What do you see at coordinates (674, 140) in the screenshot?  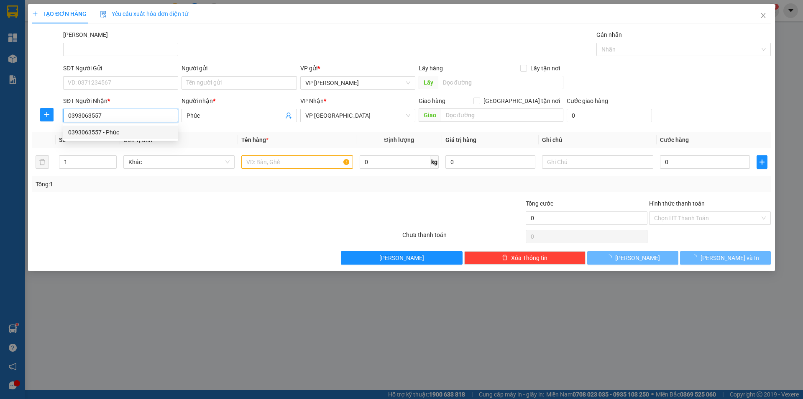 I see `span: Cước hàng` at bounding box center [674, 140].